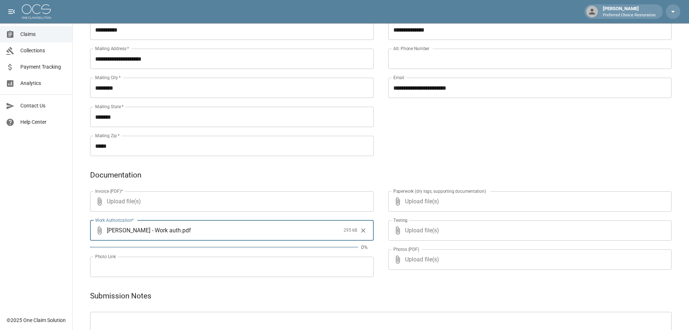 Image resolution: width=689 pixels, height=330 pixels. I want to click on span: Claims, so click(43, 34).